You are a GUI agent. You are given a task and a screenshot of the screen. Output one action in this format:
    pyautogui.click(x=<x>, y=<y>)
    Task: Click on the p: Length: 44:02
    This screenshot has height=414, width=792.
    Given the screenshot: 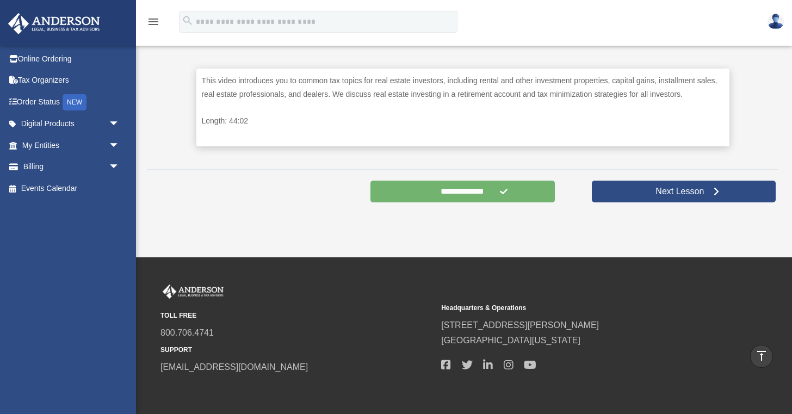 What is the action you would take?
    pyautogui.click(x=463, y=121)
    